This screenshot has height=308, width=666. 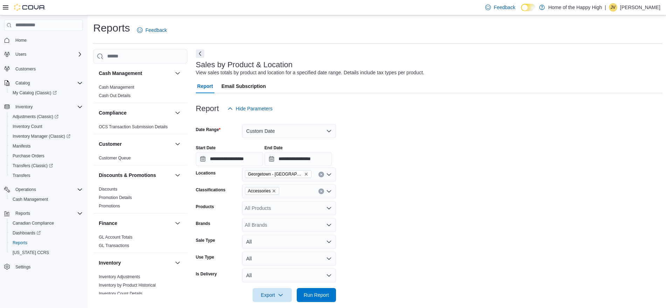 What do you see at coordinates (108, 189) in the screenshot?
I see `a: Discounts` at bounding box center [108, 189].